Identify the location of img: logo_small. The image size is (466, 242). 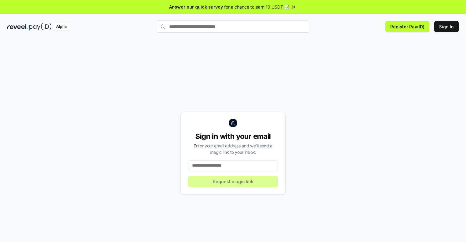
(233, 123).